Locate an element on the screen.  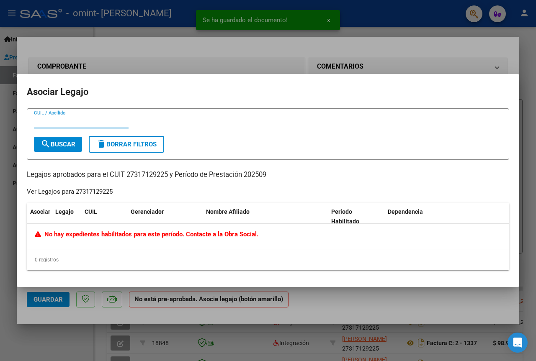
mat-icon: delete is located at coordinates (101, 144).